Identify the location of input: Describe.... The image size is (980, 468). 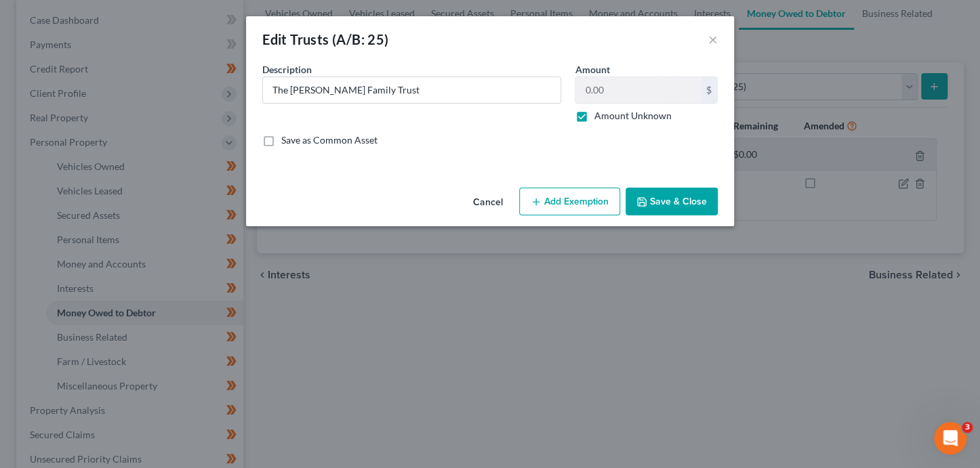
(412, 90).